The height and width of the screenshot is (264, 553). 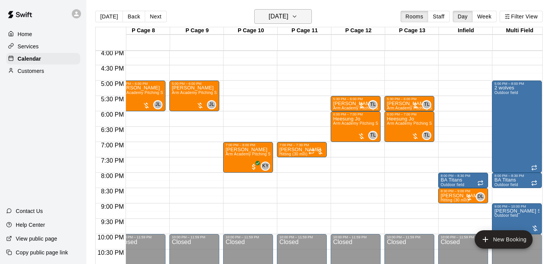 I want to click on div: Multi Field, so click(x=520, y=31).